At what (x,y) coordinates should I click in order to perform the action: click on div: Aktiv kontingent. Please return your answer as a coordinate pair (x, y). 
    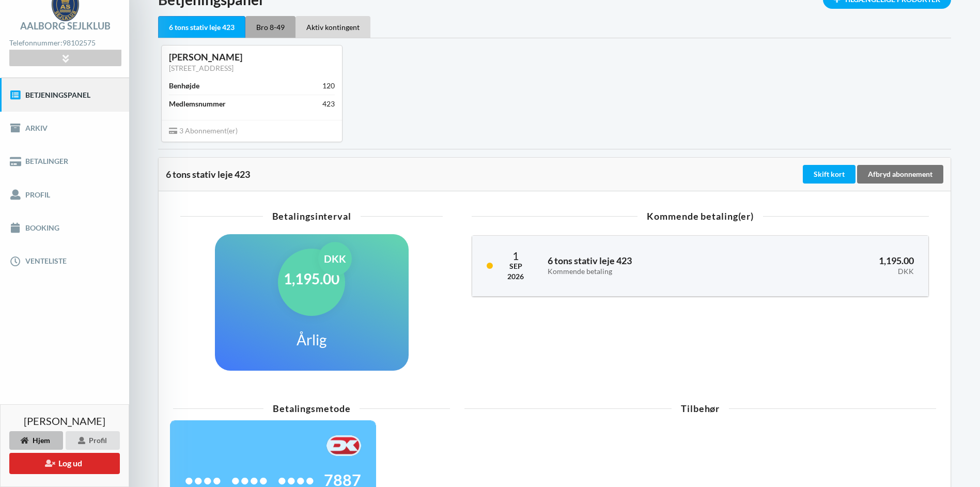
    Looking at the image, I should click on (333, 27).